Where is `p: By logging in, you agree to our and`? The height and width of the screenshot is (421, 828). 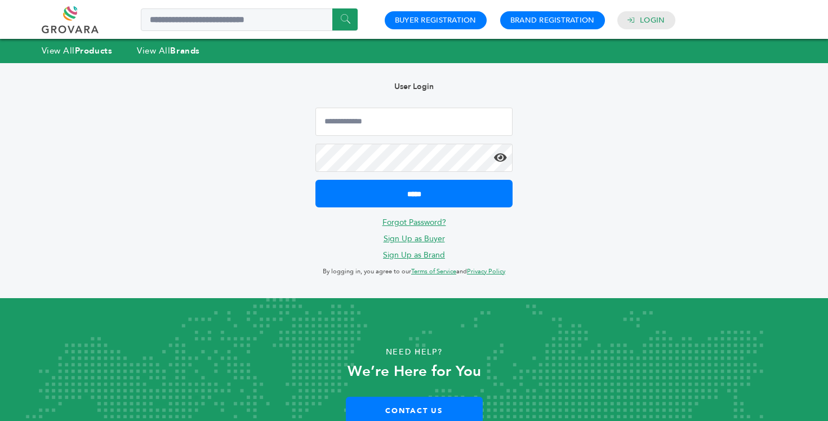
p: By logging in, you agree to our and is located at coordinates (414, 272).